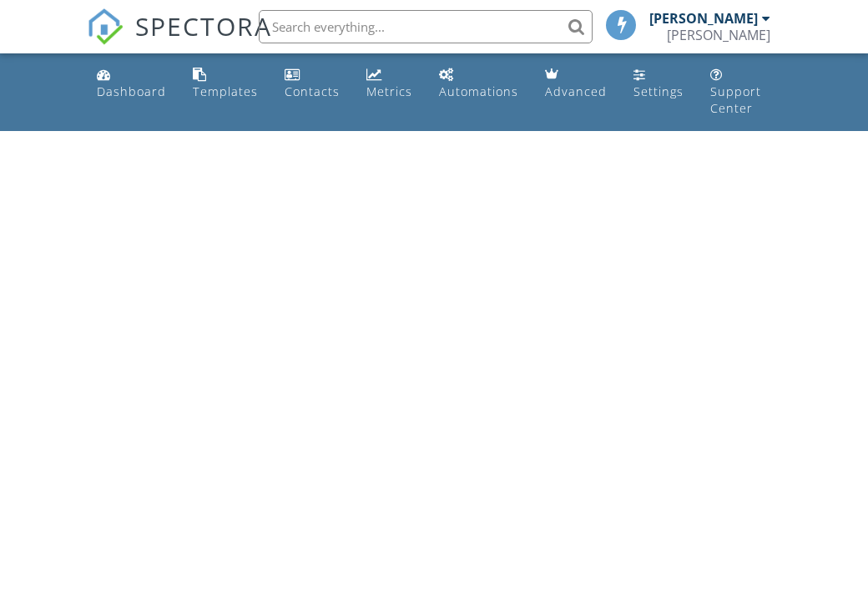  Describe the element at coordinates (204, 26) in the screenshot. I see `span: SPECTORA` at that location.